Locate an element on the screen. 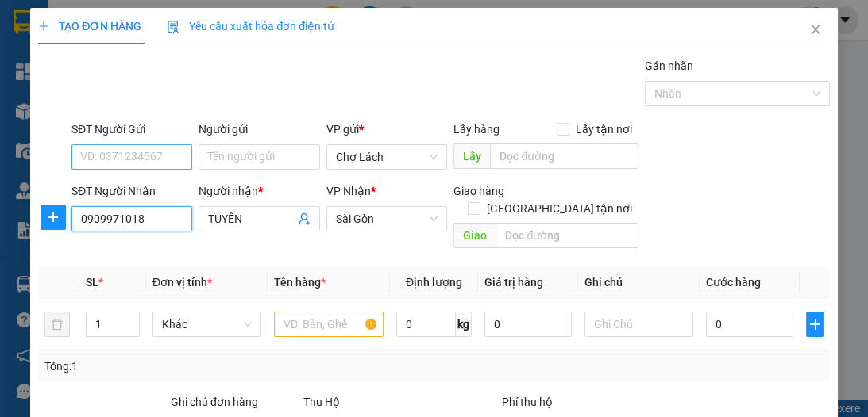 This screenshot has width=868, height=417. img: icon is located at coordinates (173, 27).